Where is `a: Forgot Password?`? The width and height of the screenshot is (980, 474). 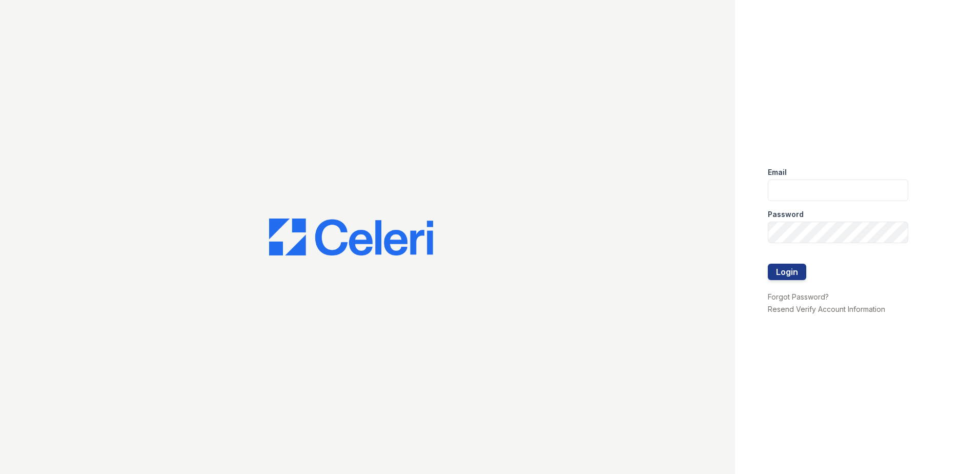
a: Forgot Password? is located at coordinates (797, 296).